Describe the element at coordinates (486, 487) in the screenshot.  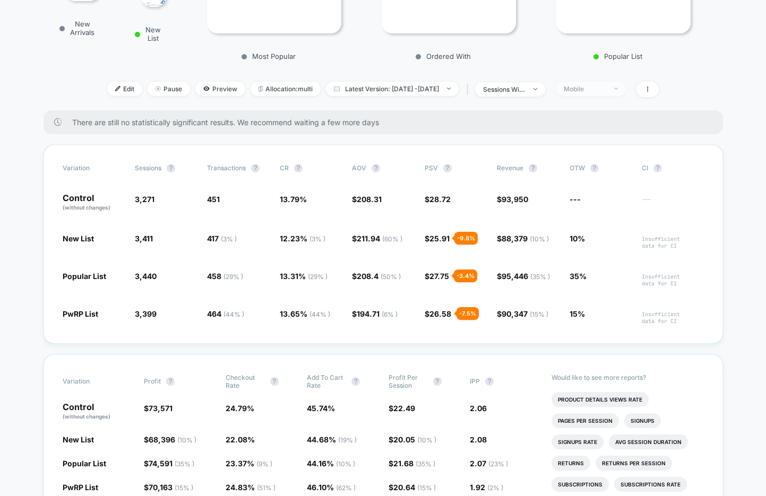
I see `span: 1.92` at that location.